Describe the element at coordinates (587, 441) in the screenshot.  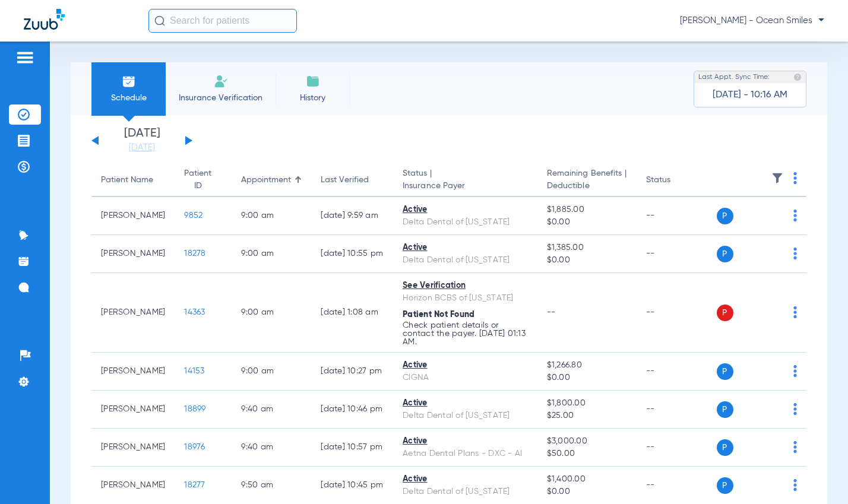
I see `span: $3,000.00` at that location.